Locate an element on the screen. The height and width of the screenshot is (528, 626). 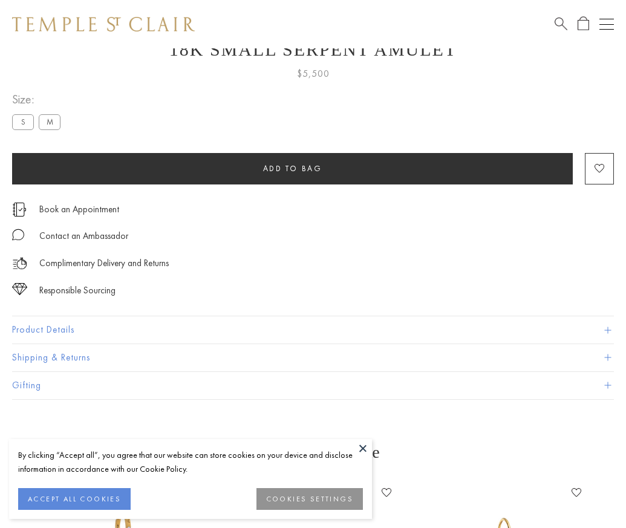
img: icon_sourcing.svg is located at coordinates (19, 289).